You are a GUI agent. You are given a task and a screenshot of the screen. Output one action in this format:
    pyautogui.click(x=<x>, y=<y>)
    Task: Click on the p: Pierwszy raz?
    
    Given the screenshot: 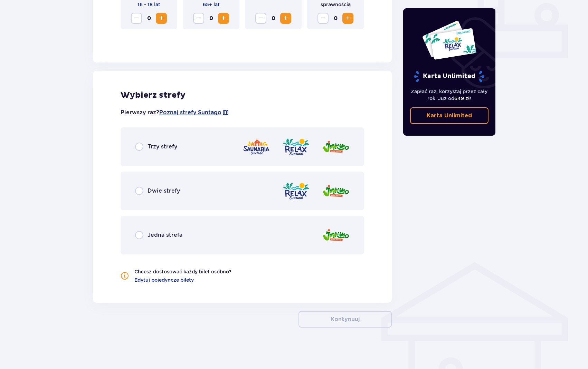 What is the action you would take?
    pyautogui.click(x=175, y=113)
    